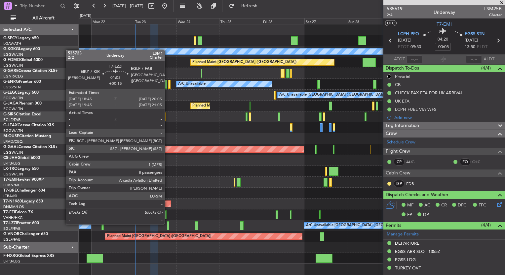 Image resolution: width=505 pixels, height=275 pixels. What do you see at coordinates (462, 206) in the screenshot?
I see `span: DFC,` at bounding box center [462, 206].